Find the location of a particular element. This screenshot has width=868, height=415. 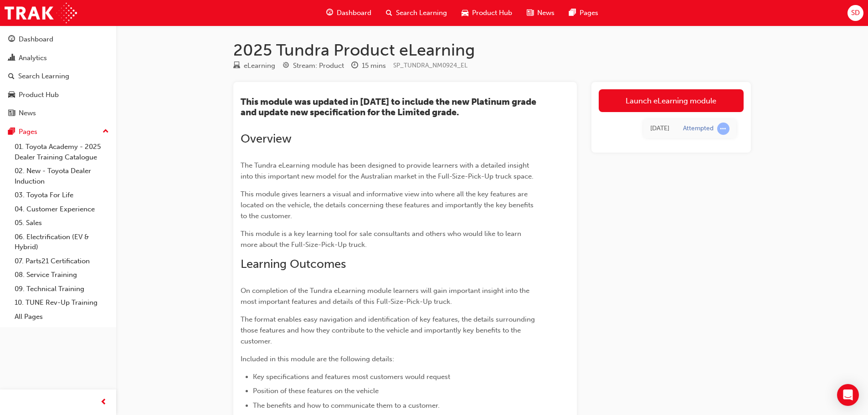

div: Type is located at coordinates (254, 65).